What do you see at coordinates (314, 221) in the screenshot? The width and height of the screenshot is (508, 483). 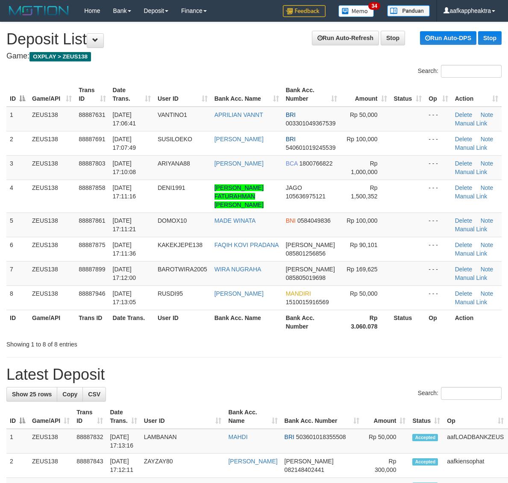 I see `span: Copy 0584049836 to clipboard` at bounding box center [314, 221].